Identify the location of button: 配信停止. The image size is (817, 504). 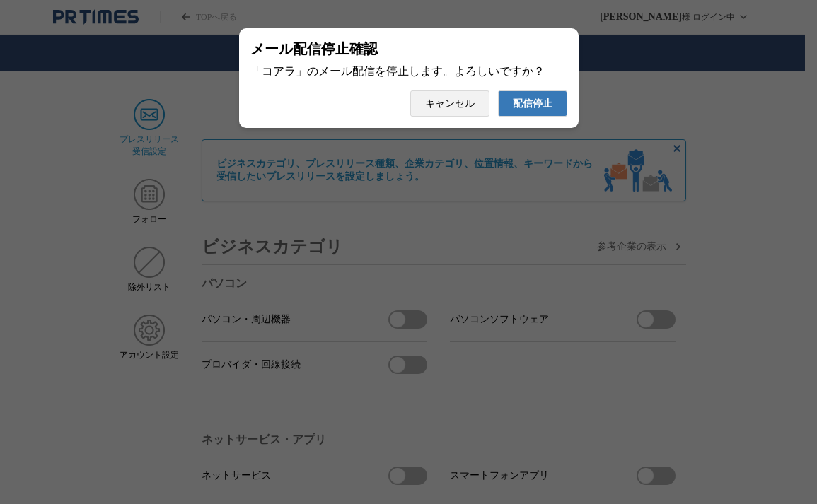
(532, 103).